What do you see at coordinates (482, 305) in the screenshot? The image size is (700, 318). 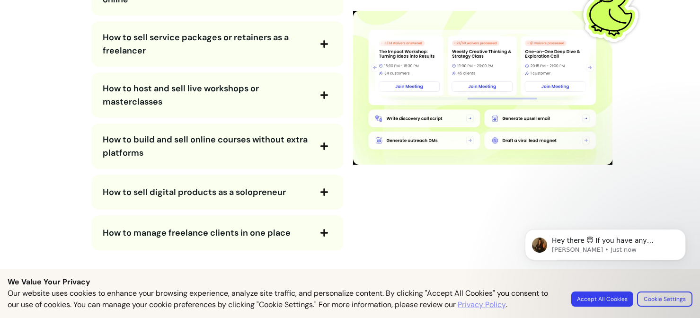 I see `a: Privacy Policy` at bounding box center [482, 305].